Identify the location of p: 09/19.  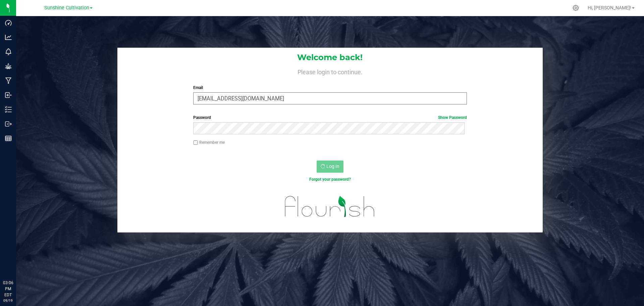
(8, 300).